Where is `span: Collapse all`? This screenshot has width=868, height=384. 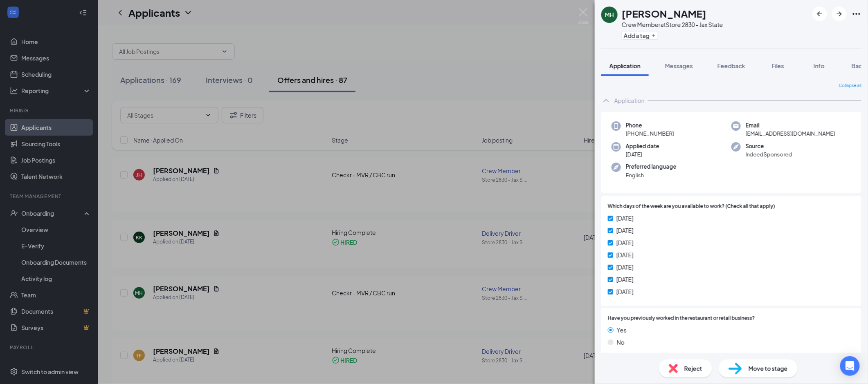
span: Collapse all is located at coordinates (850, 86).